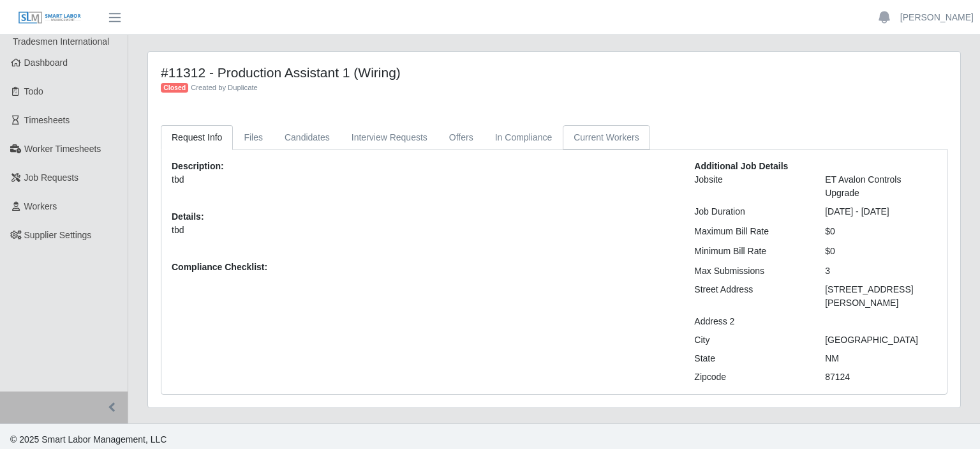 The image size is (980, 449). I want to click on h4: #11312 - Production Assistant 1 (Wiring), so click(453, 72).